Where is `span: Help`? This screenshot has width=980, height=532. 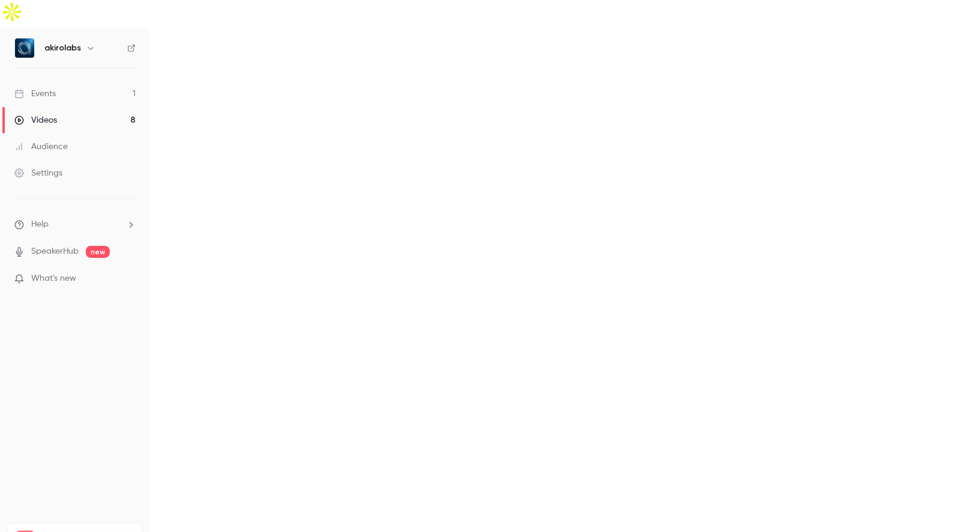 span: Help is located at coordinates (40, 224).